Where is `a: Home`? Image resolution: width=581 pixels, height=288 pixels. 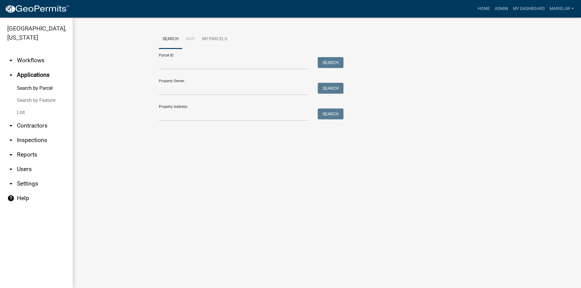 a: Home is located at coordinates (483, 9).